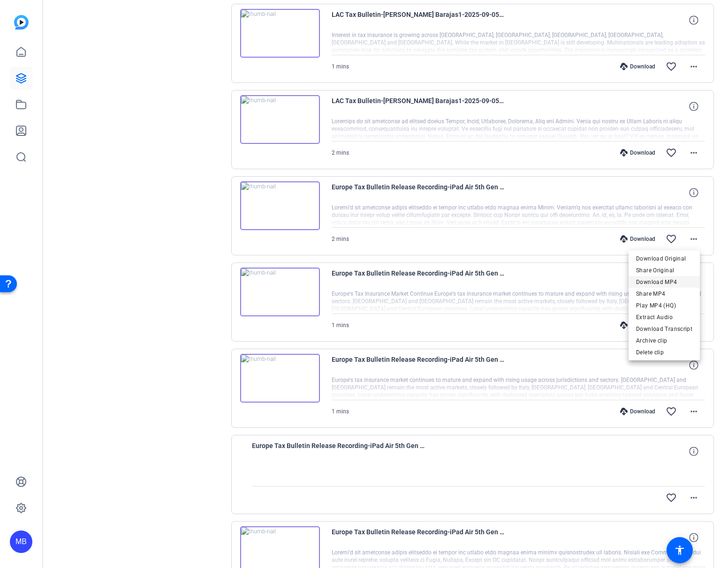 The image size is (728, 568). I want to click on span: Download MP4, so click(664, 282).